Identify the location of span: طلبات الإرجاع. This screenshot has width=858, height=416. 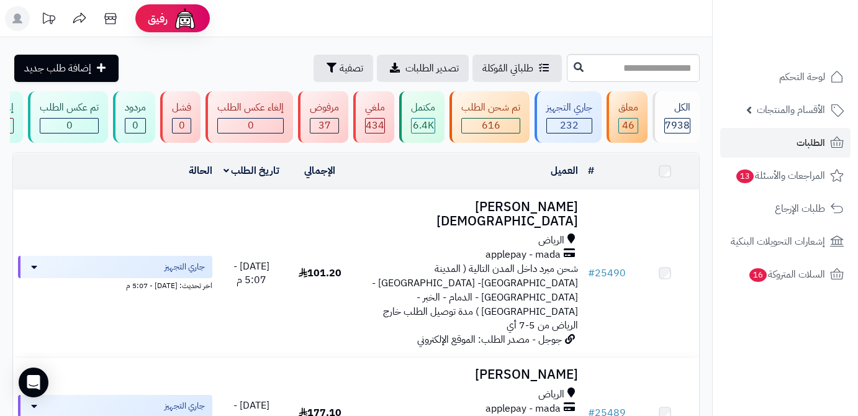
(799, 209).